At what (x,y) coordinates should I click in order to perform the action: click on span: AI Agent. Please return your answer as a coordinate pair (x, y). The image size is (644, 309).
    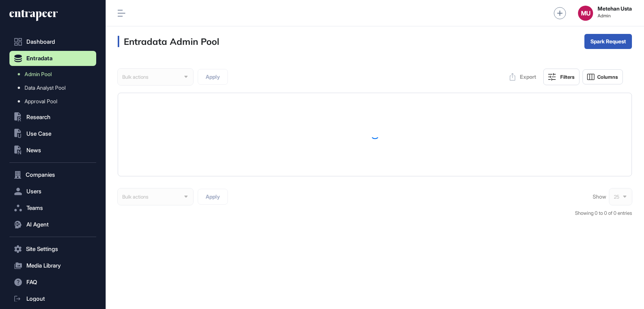
    Looking at the image, I should click on (37, 224).